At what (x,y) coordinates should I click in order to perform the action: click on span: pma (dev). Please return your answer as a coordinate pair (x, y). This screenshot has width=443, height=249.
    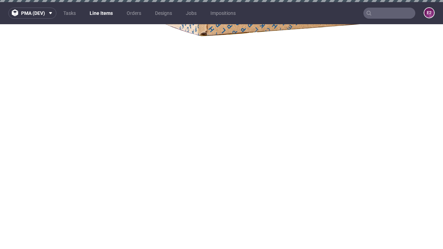
    Looking at the image, I should click on (33, 13).